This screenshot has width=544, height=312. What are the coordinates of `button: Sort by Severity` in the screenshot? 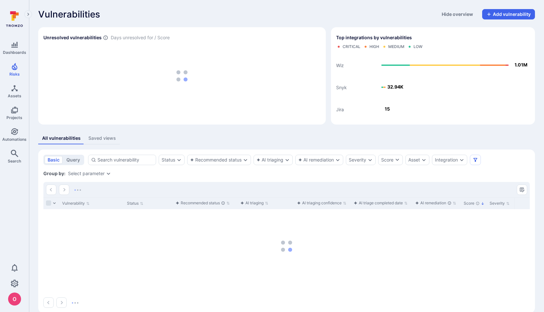 It's located at (500, 203).